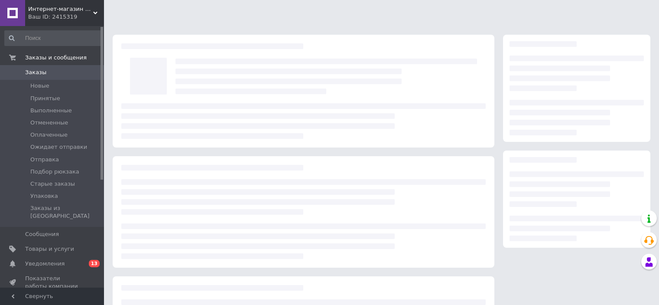  Describe the element at coordinates (55, 172) in the screenshot. I see `span: Подбор рюкзака` at that location.